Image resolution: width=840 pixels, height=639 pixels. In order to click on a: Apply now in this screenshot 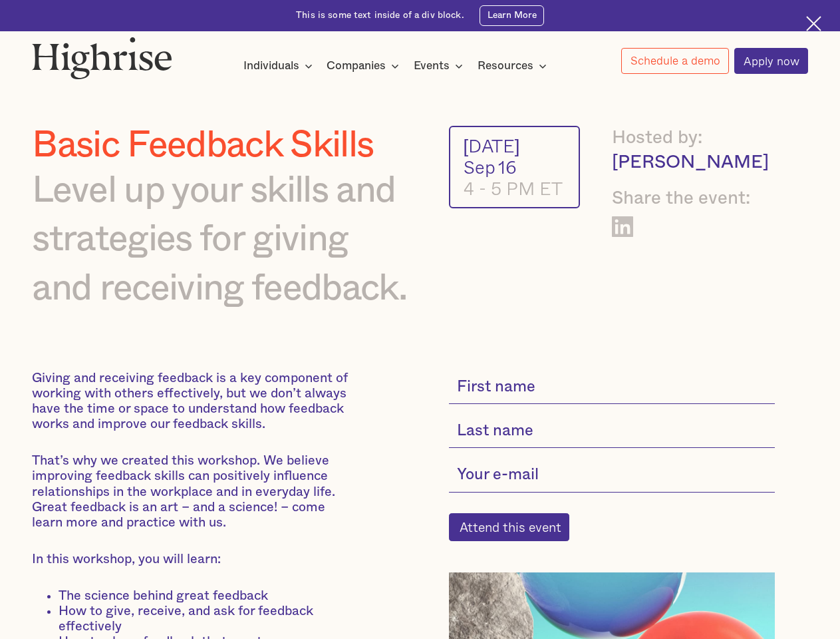, I will do `click(771, 60)`.